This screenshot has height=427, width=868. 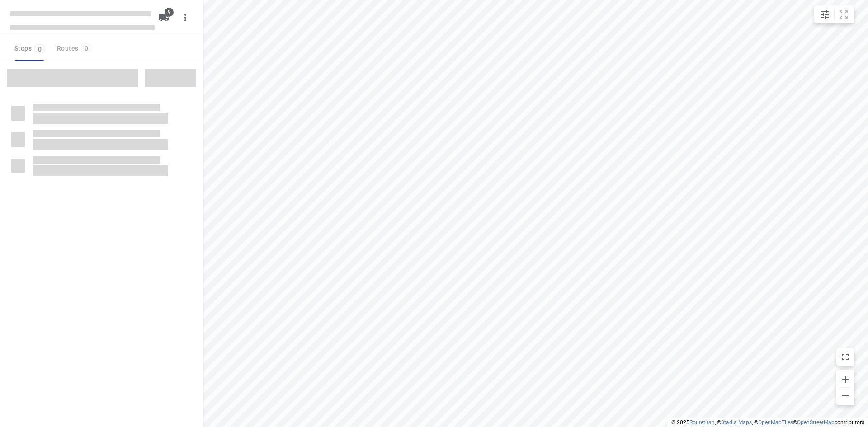 What do you see at coordinates (775, 422) in the screenshot?
I see `a: OpenMapTiles` at bounding box center [775, 422].